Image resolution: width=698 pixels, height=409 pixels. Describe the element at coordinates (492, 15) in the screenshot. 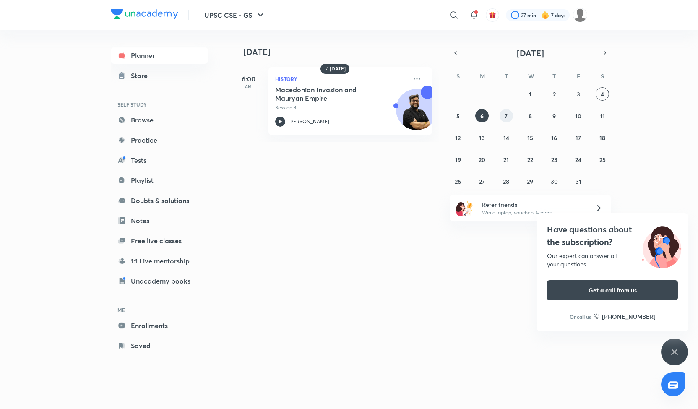

I see `button: avatar` at that location.